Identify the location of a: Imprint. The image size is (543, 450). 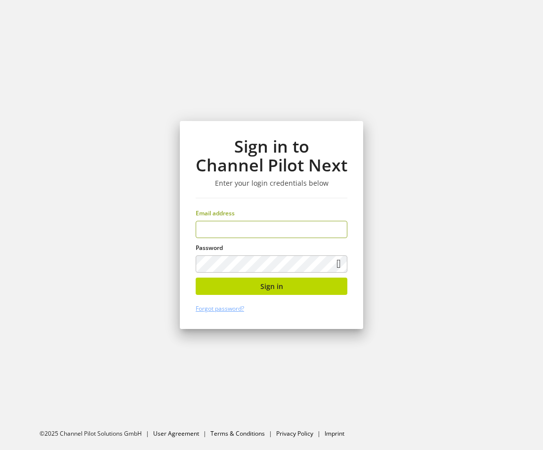
(335, 434).